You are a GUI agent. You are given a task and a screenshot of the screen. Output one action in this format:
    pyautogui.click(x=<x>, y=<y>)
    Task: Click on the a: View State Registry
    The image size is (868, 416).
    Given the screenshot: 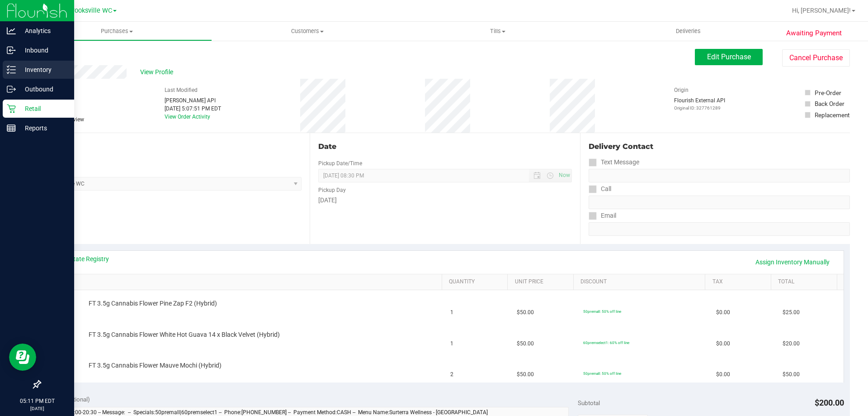 What is the action you would take?
    pyautogui.click(x=82, y=259)
    